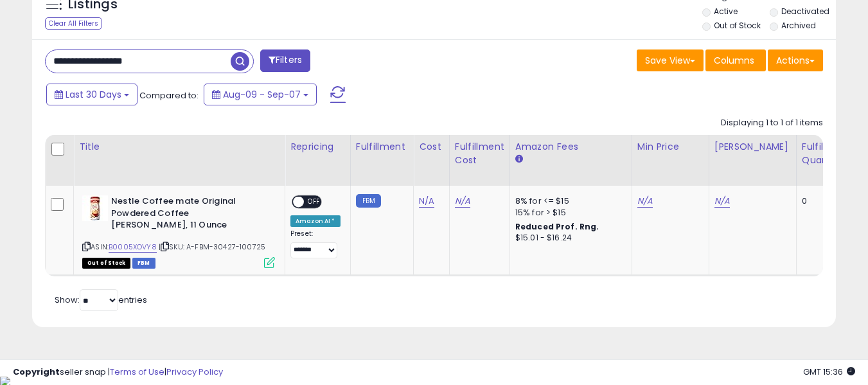 The image size is (868, 385). Describe the element at coordinates (796, 60) in the screenshot. I see `button: Actions` at that location.